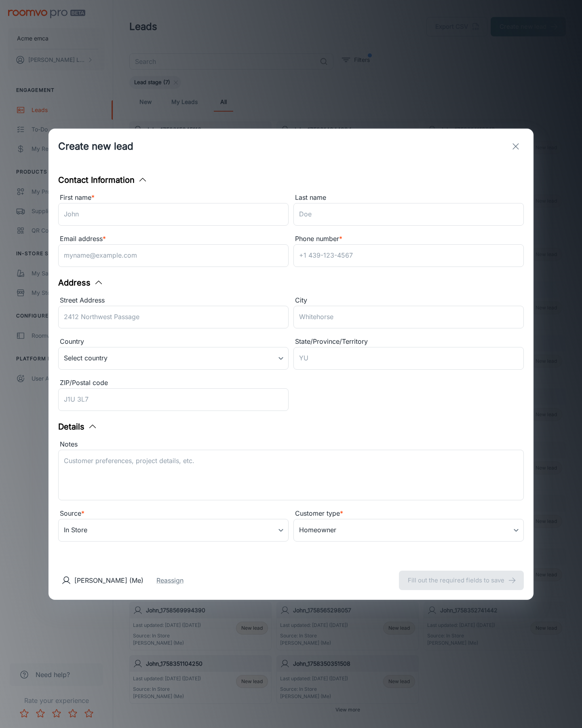 Image resolution: width=582 pixels, height=728 pixels. Describe the element at coordinates (515, 146) in the screenshot. I see `button: exit` at that location.